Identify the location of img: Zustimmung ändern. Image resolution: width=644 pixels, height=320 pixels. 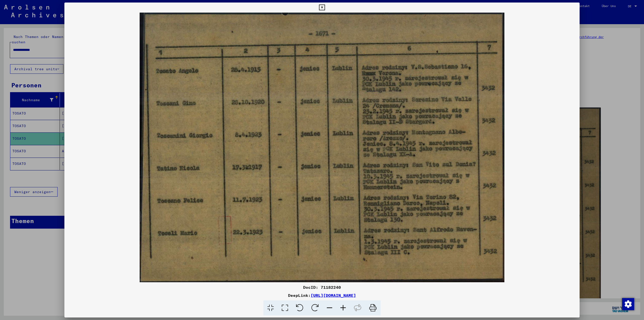
(628, 304).